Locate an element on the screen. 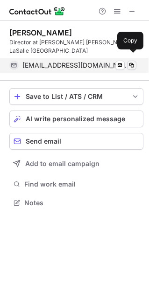  button: Find work email is located at coordinates (76, 184).